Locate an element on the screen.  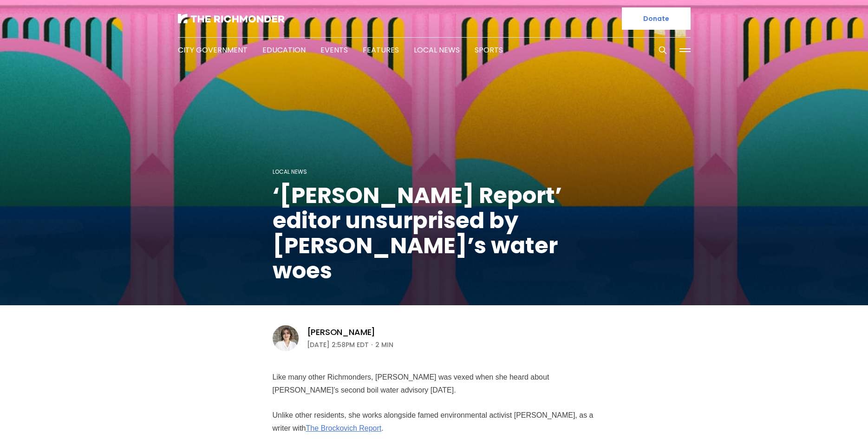
span: 2 min is located at coordinates (384, 345).